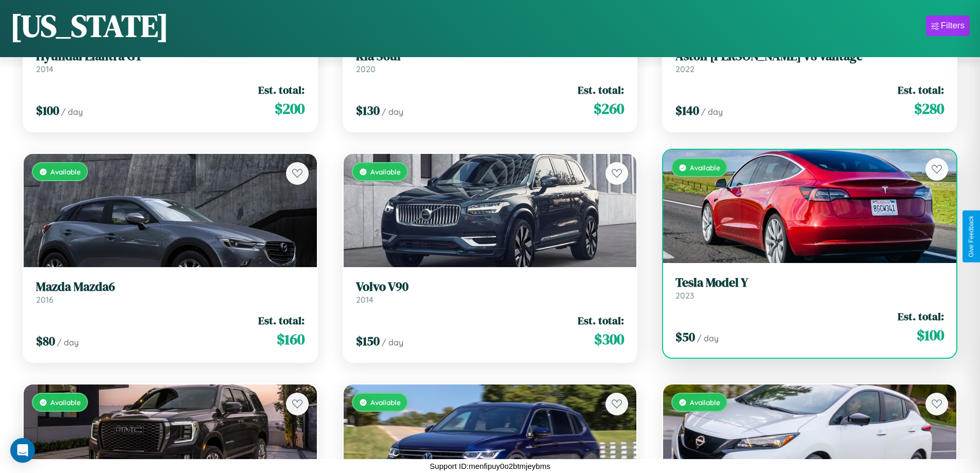 This screenshot has height=473, width=980. What do you see at coordinates (490, 466) in the screenshot?
I see `p: Support ID: menfipuy0o2btmjeybms` at bounding box center [490, 466].